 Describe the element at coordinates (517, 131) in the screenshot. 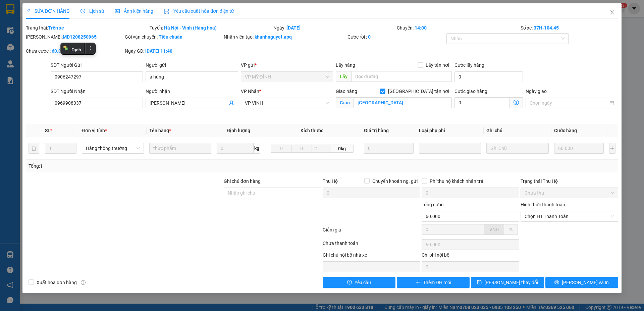

I see `th: Ghi chú` at that location.